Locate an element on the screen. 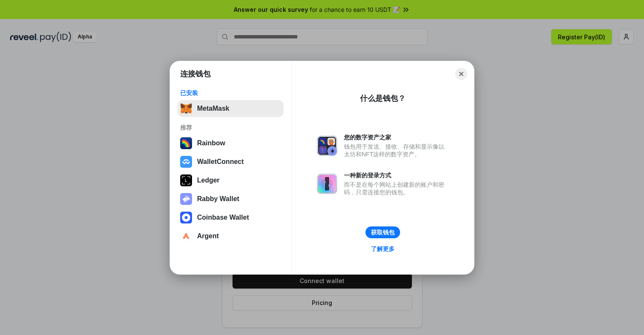 The width and height of the screenshot is (644, 335). button: Rainbow is located at coordinates (231, 143).